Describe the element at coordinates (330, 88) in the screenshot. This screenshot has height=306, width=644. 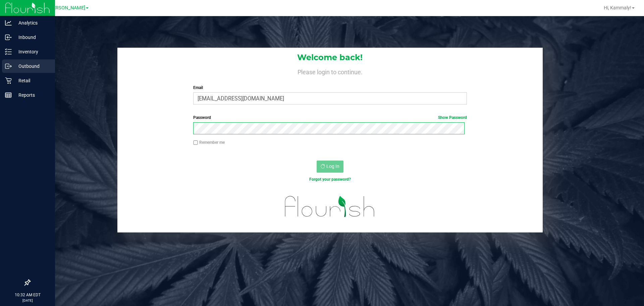
I see `label: Email` at that location.